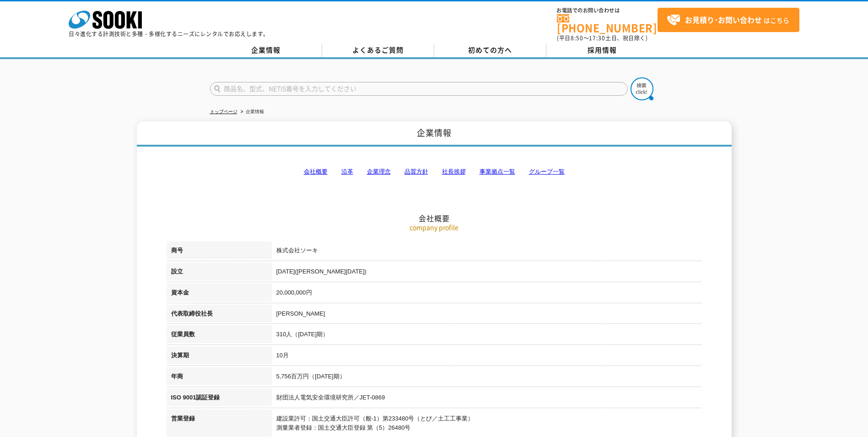 The image size is (868, 437). What do you see at coordinates (434, 227) in the screenshot?
I see `p: company profile` at bounding box center [434, 227].